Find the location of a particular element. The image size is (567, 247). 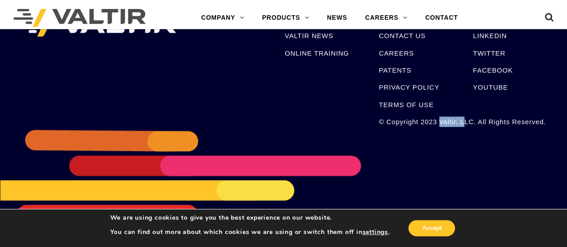

a: YOUTUBE is located at coordinates (491, 87).